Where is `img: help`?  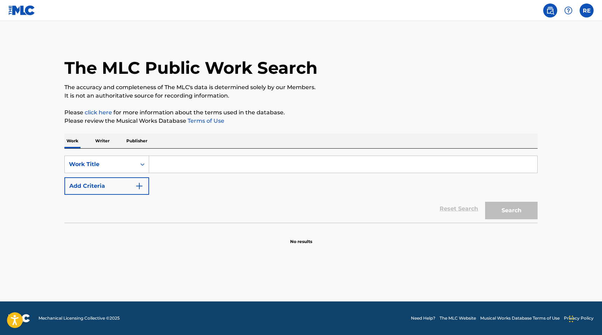
img: help is located at coordinates (569, 11).